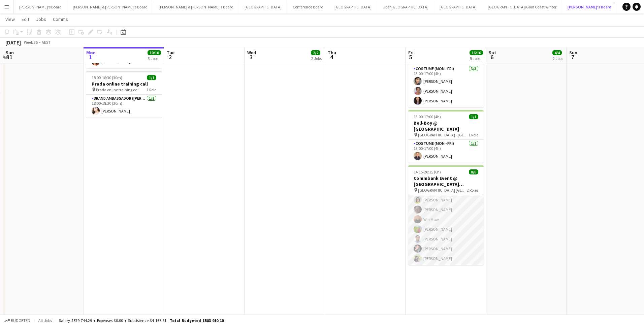 The image size is (644, 326). Describe the element at coordinates (141, 320) in the screenshot. I see `div: Salary $579 744.29 + Expenses $0.00 + Subsistence $4 165.81 =` at that location.